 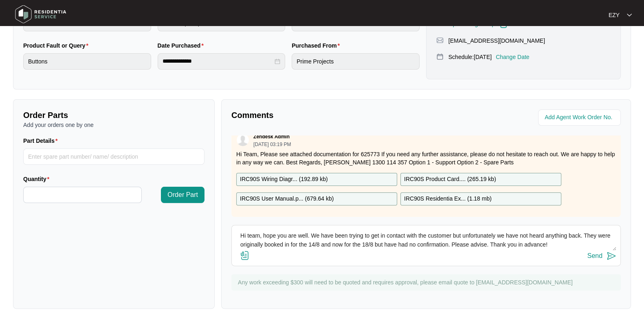 I want to click on p: Zendesk Admin, so click(x=271, y=137).